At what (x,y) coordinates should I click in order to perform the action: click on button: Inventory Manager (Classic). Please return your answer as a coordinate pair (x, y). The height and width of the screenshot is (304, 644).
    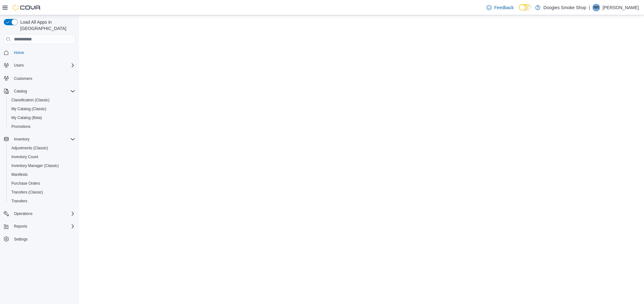
    Looking at the image, I should click on (42, 166).